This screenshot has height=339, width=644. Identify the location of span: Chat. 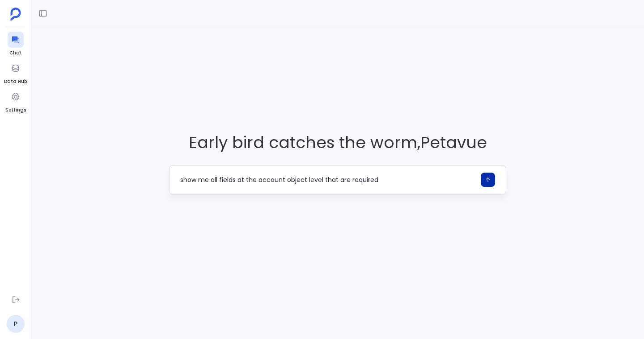
(16, 53).